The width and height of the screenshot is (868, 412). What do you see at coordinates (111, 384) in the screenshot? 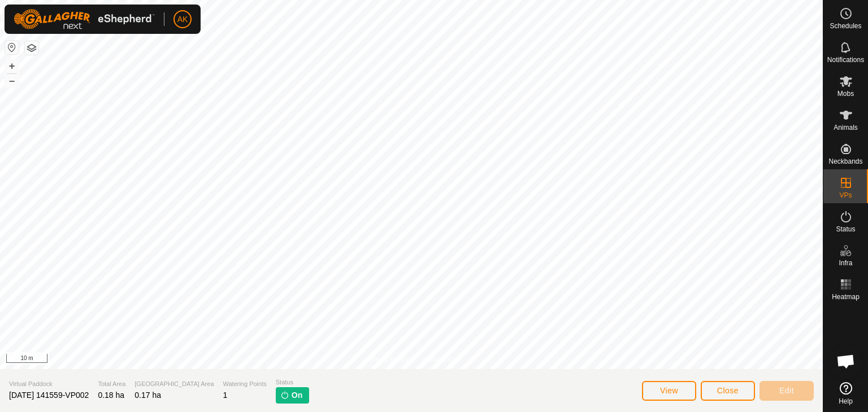
I see `span: Total Area` at bounding box center [111, 384].